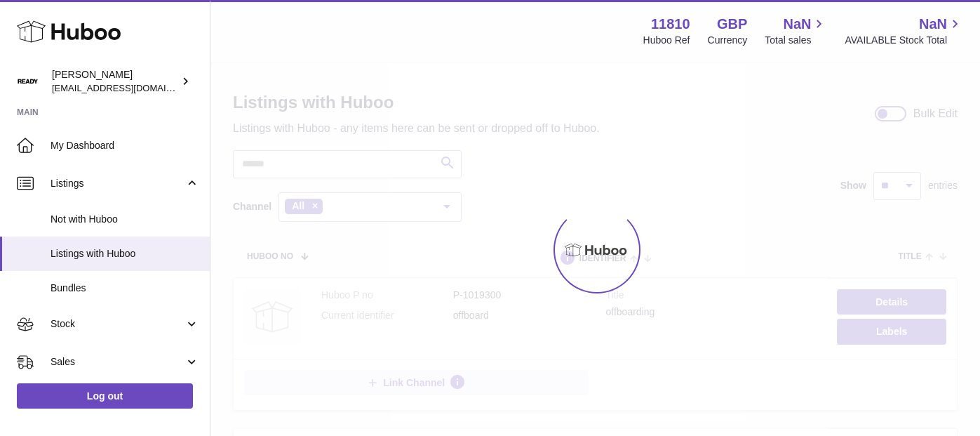 The height and width of the screenshot is (436, 980). Describe the element at coordinates (117, 361) in the screenshot. I see `span: Sales` at that location.